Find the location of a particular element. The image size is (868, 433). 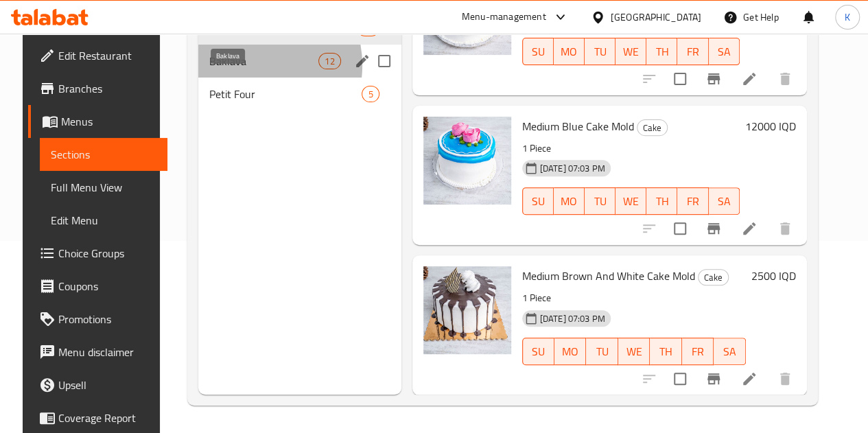

div: Baklava12edit is located at coordinates (299, 61).